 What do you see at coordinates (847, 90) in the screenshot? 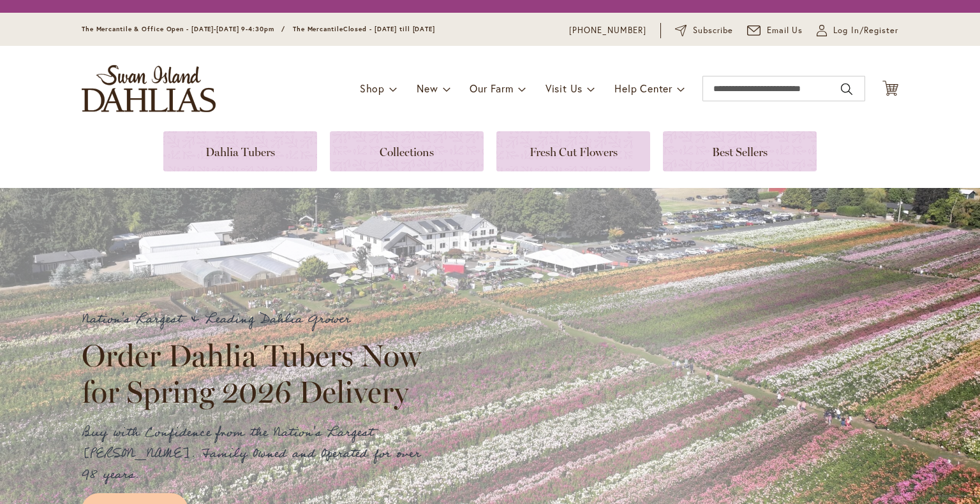
I see `button: Search` at bounding box center [847, 90].